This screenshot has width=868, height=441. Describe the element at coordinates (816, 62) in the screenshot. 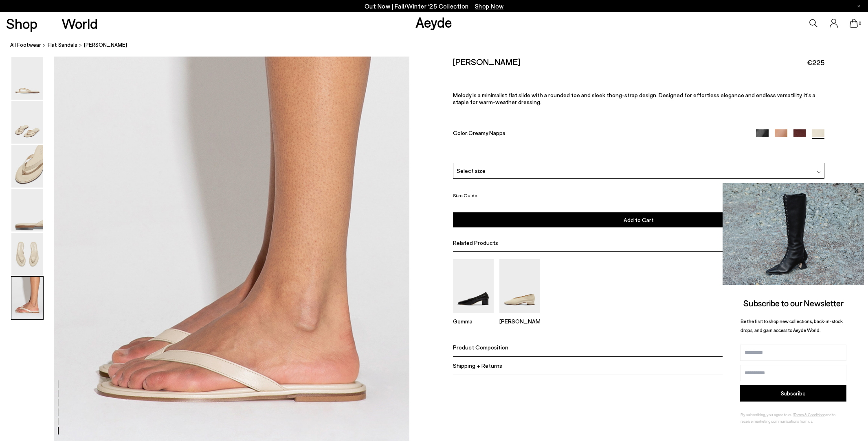

I see `span: €225` at that location.